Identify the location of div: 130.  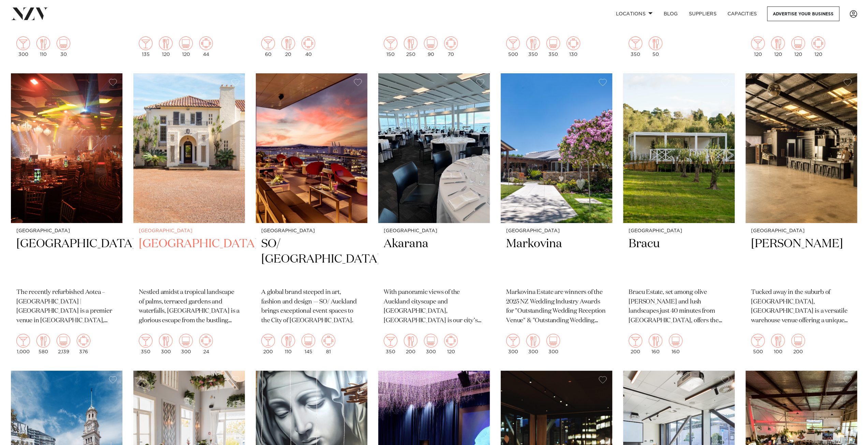
(573, 47).